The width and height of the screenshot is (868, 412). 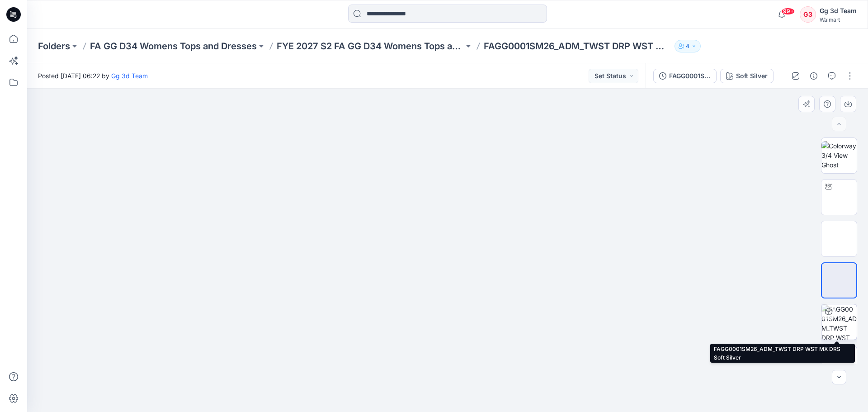 I want to click on p: FYE 2027 S2 FA GG D34 Womens Tops and Dresses, so click(x=370, y=46).